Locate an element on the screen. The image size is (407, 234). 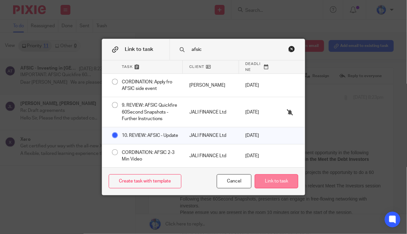
div: CORDINATION: AFSIC 2-3 Min Video is located at coordinates (149, 156).